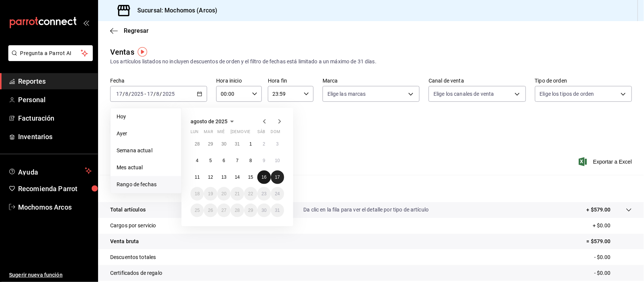 The height and width of the screenshot is (282, 644). What do you see at coordinates (142, 52) in the screenshot?
I see `button: Tooltip marker` at bounding box center [142, 52].